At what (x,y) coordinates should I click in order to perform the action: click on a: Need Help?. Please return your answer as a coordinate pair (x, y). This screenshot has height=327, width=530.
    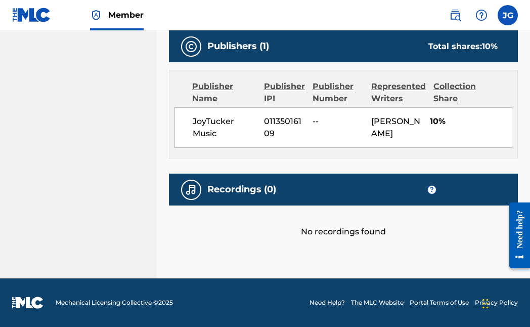
    Looking at the image, I should click on (327, 303).